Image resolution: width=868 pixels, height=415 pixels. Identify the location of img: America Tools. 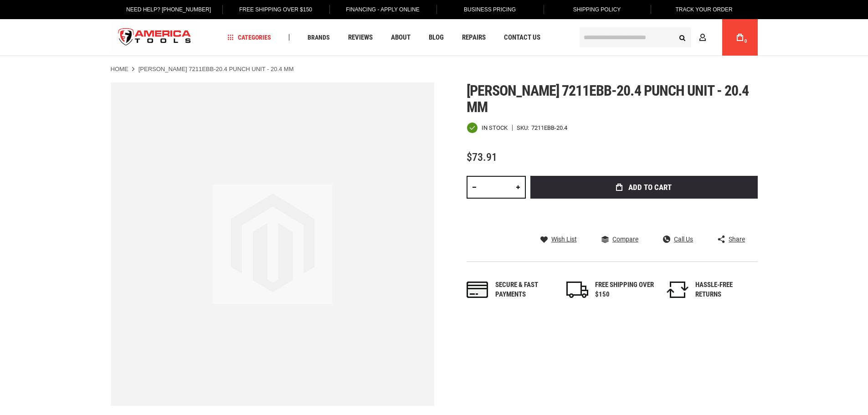
(155, 37).